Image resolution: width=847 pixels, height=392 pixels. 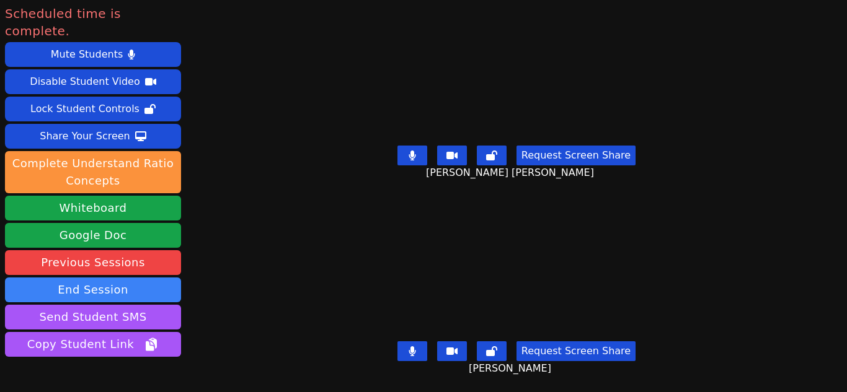 What do you see at coordinates (93, 55) in the screenshot?
I see `button: Mute Students` at bounding box center [93, 55].